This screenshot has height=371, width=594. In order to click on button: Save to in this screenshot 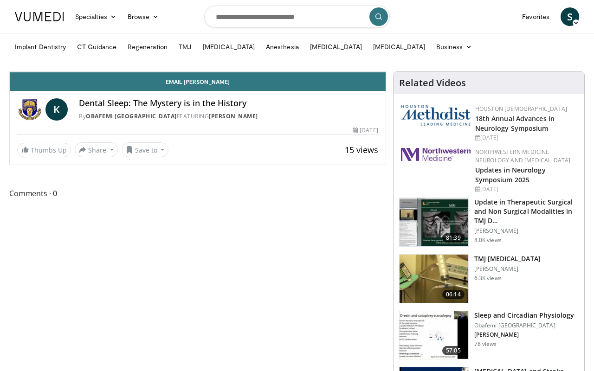, I will do `click(145, 150)`.